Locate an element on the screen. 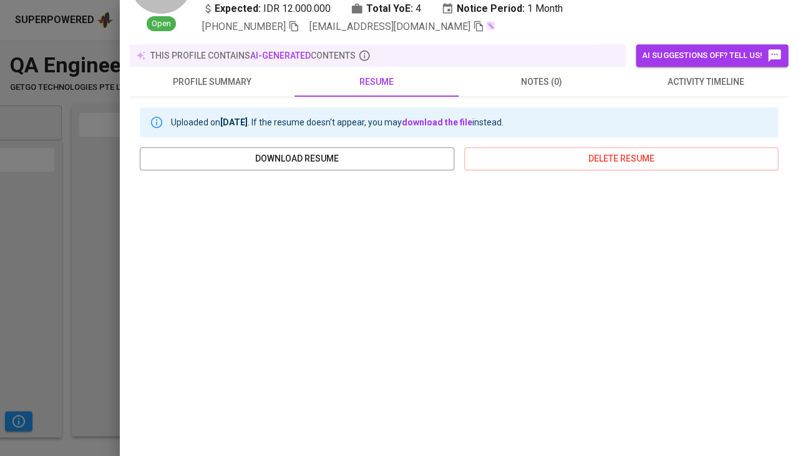 Image resolution: width=798 pixels, height=456 pixels. div: 1 Month is located at coordinates (502, 9).